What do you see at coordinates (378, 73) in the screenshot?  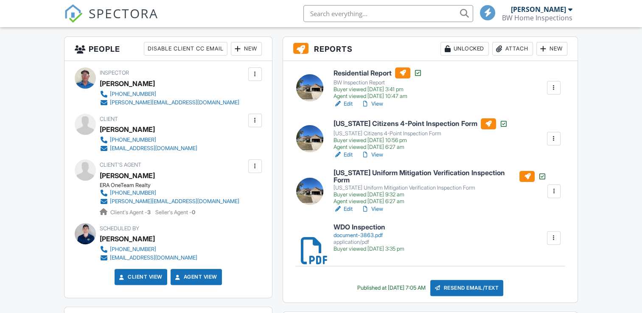 I see `h6: Residential Report` at bounding box center [378, 73].